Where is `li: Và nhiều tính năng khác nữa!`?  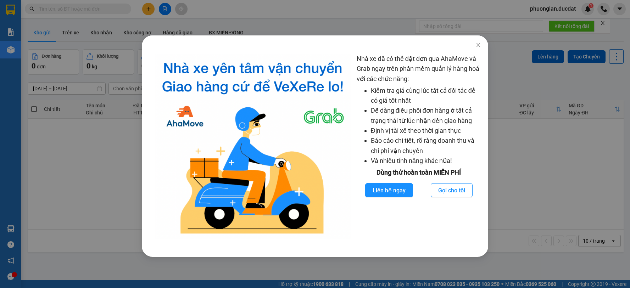 li: Và nhiều tính năng khác nữa! is located at coordinates (426, 161).